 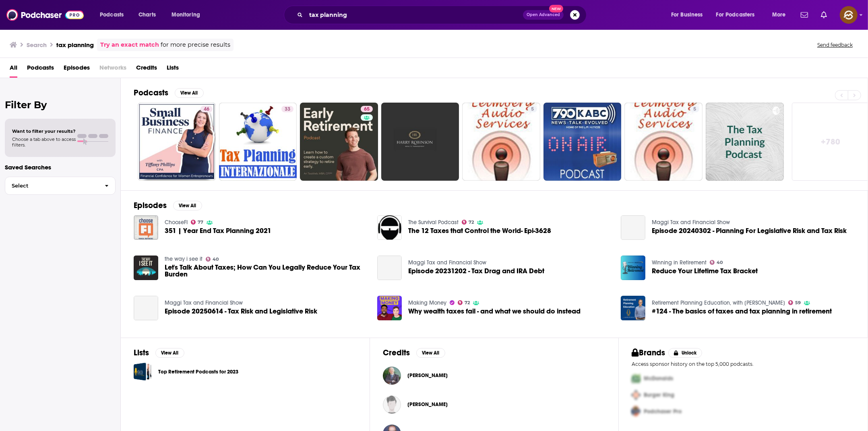 I want to click on span: More, so click(x=779, y=15).